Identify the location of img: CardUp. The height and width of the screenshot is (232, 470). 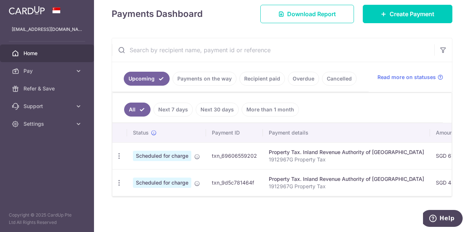
(27, 10).